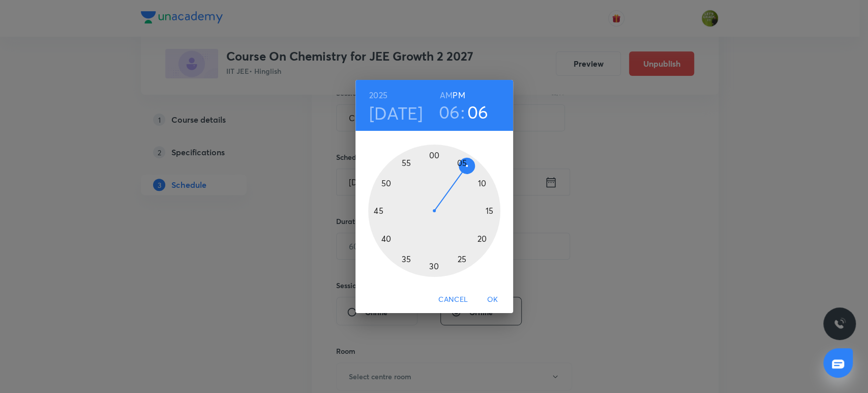 The height and width of the screenshot is (393, 868). I want to click on h6: AM, so click(446, 95).